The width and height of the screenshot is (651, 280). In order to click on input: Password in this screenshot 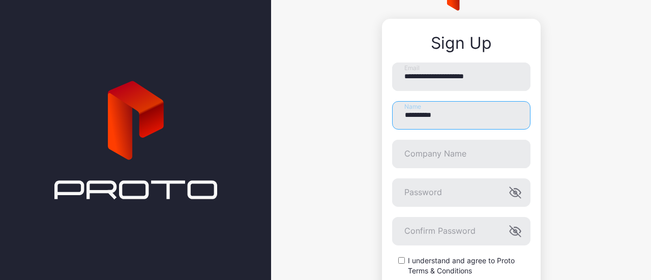, I will do `click(461, 193)`.